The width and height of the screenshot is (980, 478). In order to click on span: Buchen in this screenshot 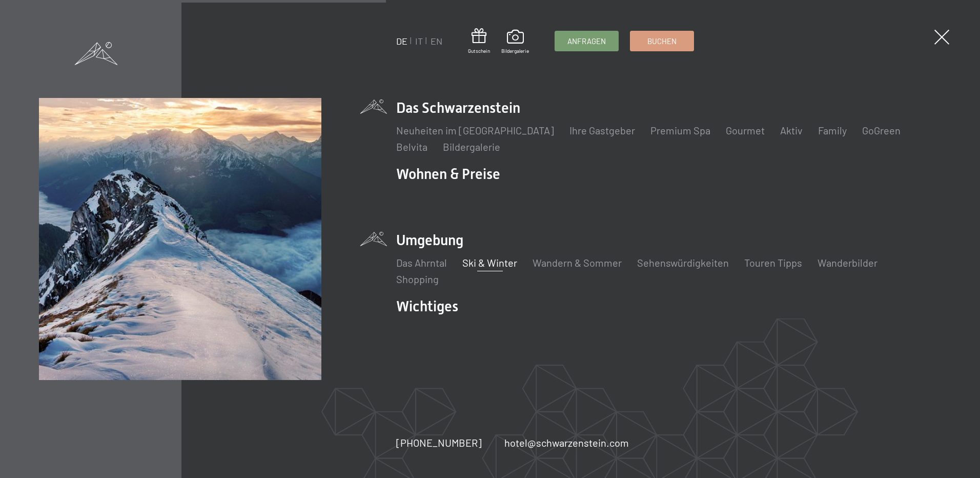, I will do `click(662, 41)`.